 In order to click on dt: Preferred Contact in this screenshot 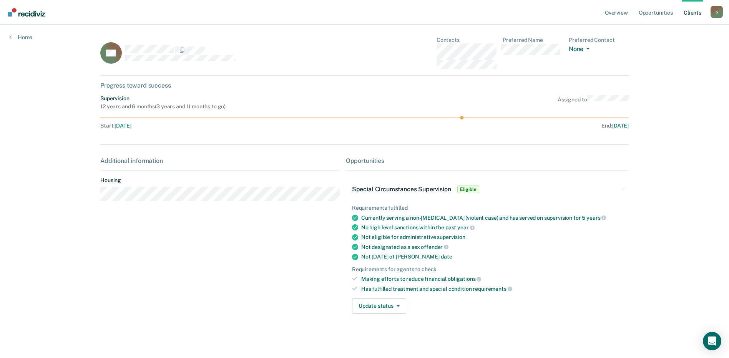, I will do `click(599, 40)`.